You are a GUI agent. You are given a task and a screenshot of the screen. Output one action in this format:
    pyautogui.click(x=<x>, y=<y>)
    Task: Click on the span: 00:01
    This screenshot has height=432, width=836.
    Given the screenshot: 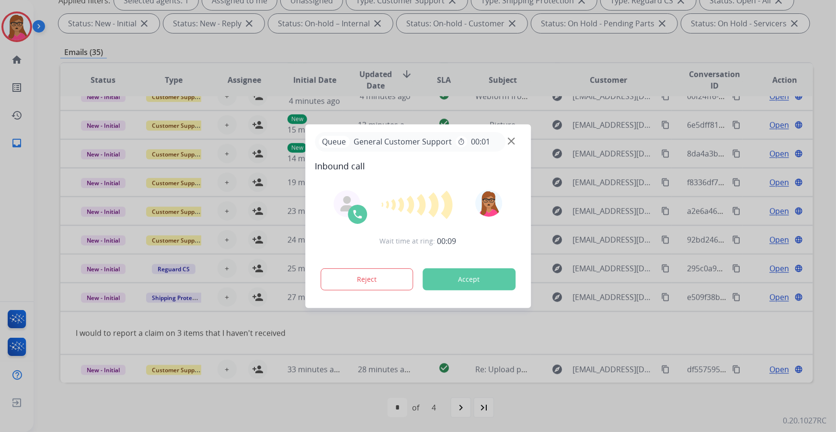 What is the action you would take?
    pyautogui.click(x=480, y=142)
    